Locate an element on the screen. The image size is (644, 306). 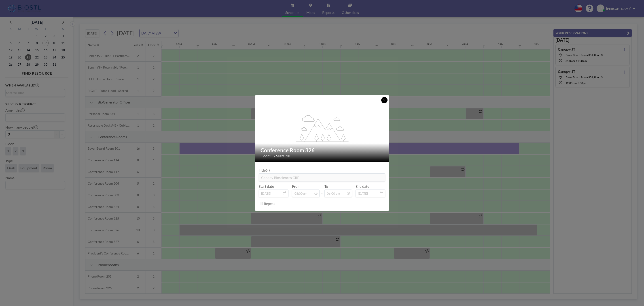
span: Floor: 3 is located at coordinates (267, 156).